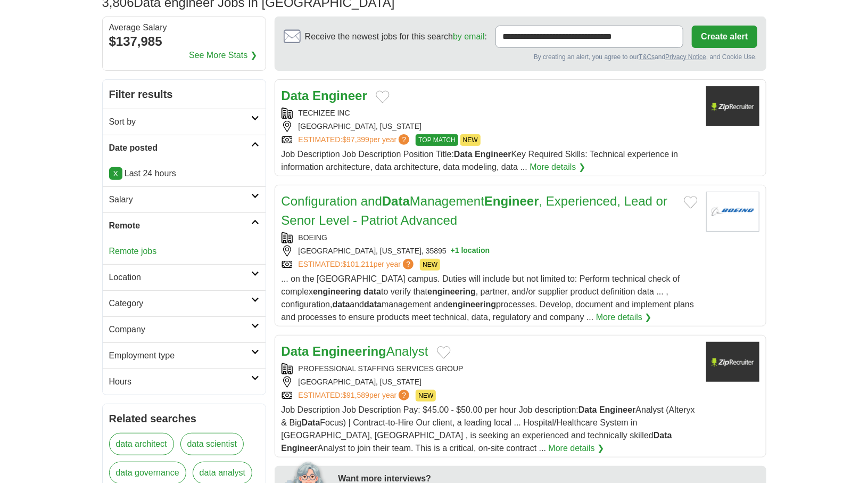  Describe the element at coordinates (184, 28) in the screenshot. I see `div: Average Salary` at that location.